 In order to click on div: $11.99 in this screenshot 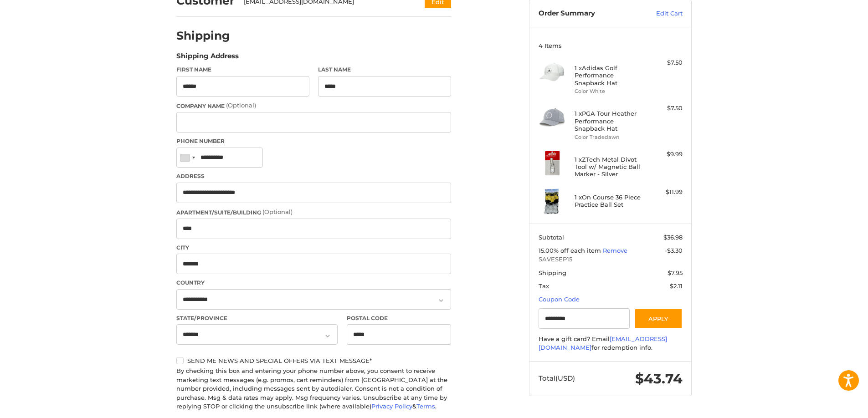, I will do `click(664, 192)`.